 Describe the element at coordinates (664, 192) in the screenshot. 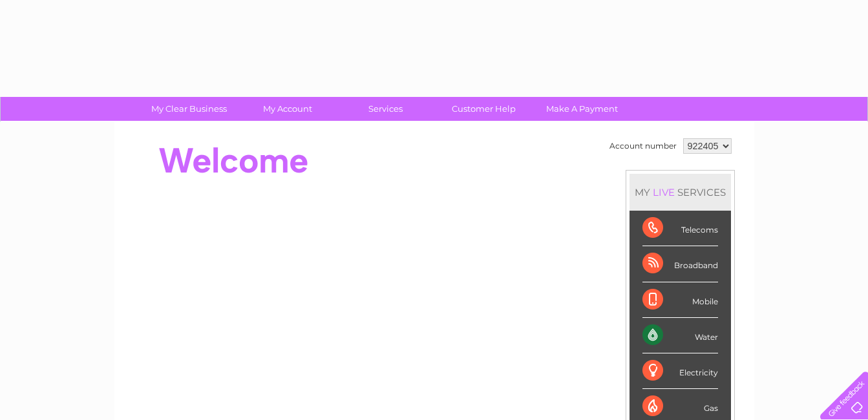

I see `div: LIVE` at that location.